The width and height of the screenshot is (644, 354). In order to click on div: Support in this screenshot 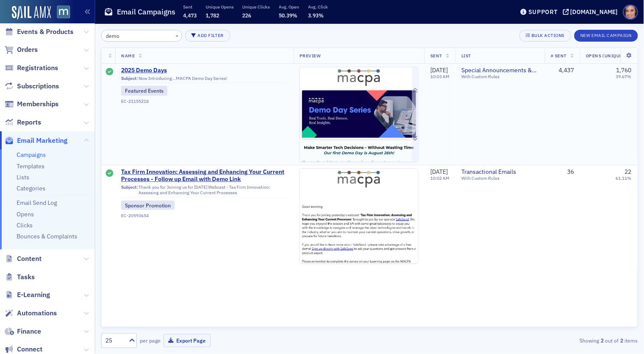, I will do `click(543, 12)`.